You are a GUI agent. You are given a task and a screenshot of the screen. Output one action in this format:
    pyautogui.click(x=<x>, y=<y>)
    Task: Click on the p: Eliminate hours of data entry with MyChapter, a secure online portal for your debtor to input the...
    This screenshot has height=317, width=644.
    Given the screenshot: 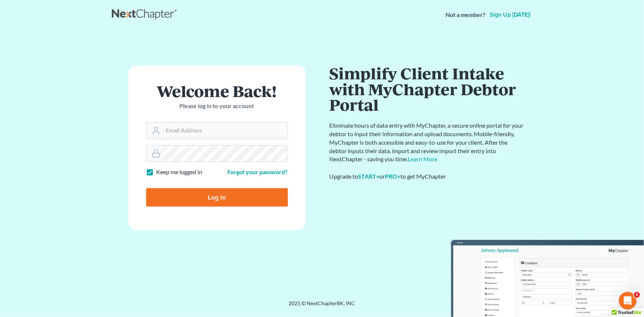 What is the action you would take?
    pyautogui.click(x=428, y=143)
    